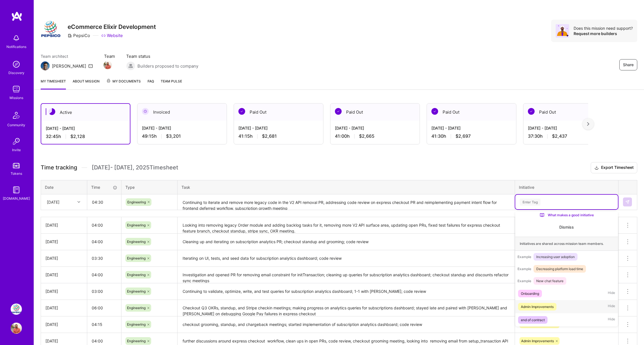 The width and height of the screenshot is (644, 345). What do you see at coordinates (16, 328) in the screenshot?
I see `a: User Avatar` at bounding box center [16, 328].